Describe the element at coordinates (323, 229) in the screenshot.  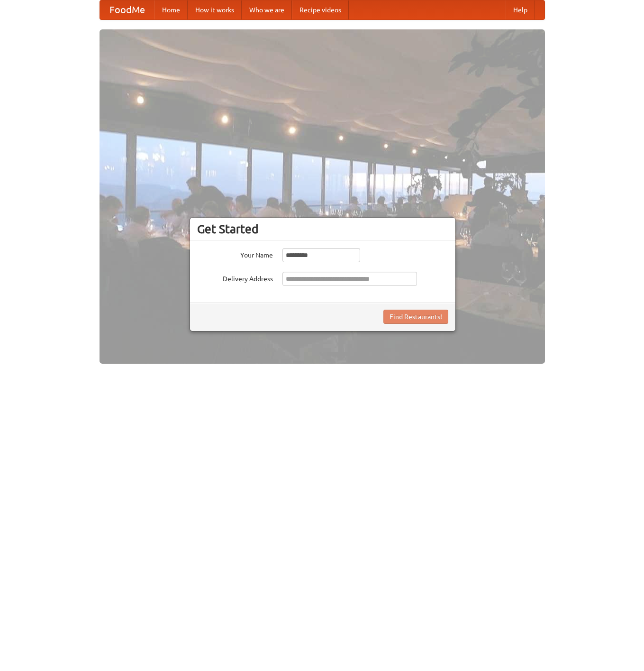
I see `h3: Get Started` at that location.